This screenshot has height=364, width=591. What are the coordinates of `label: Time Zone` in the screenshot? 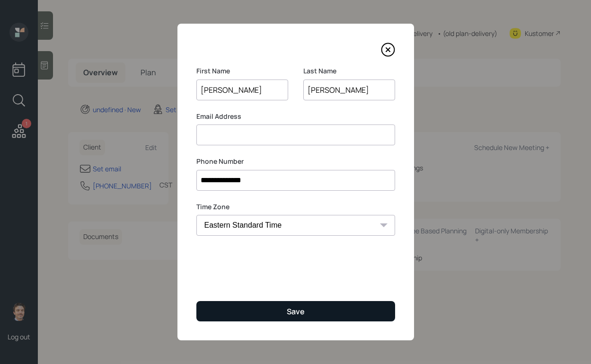 It's located at (296, 207).